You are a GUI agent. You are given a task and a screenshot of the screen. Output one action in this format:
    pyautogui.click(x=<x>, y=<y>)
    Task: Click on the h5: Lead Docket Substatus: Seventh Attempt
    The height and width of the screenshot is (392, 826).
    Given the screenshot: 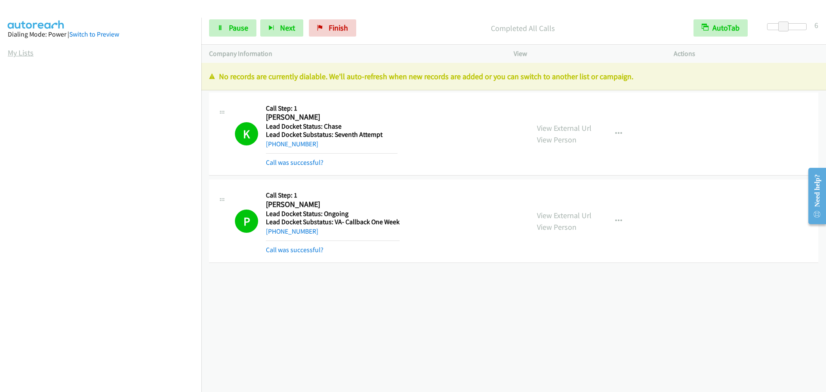 What is the action you would take?
    pyautogui.click(x=332, y=135)
    